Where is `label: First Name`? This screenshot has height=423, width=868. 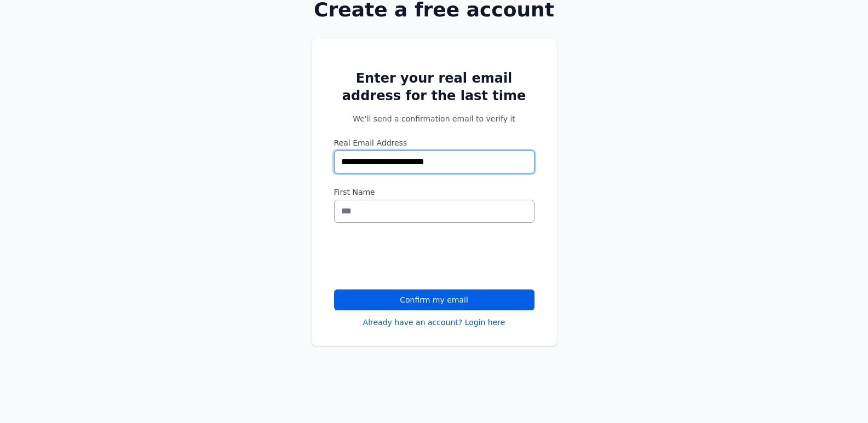
label: First Name is located at coordinates (435, 192).